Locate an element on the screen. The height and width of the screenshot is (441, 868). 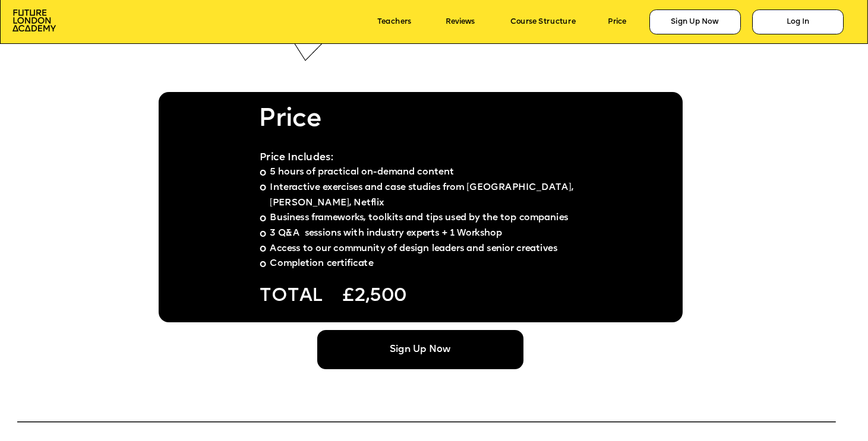
a: Teachers is located at coordinates (394, 22).